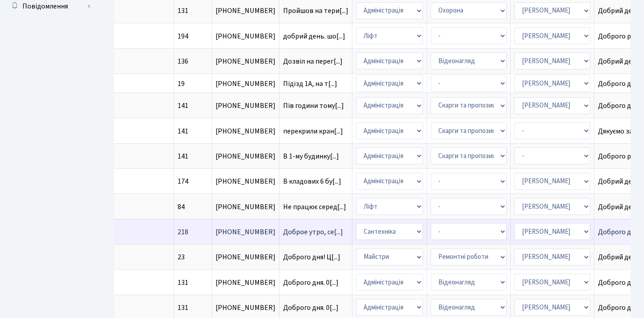 This screenshot has width=644, height=318. Describe the element at coordinates (181, 207) in the screenshot. I see `span: 84` at that location.